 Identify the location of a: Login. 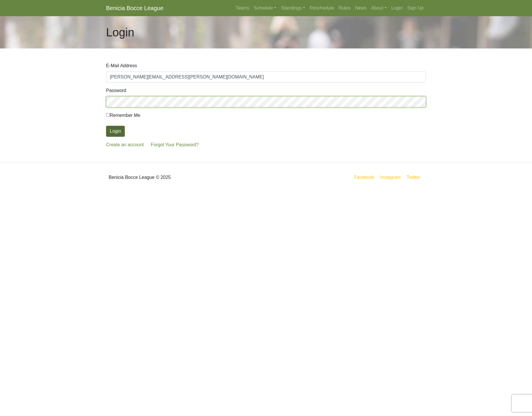
(397, 8).